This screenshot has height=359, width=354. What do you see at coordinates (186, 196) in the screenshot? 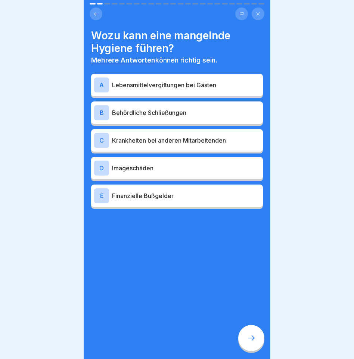
I see `p: Finanzielle Bußgelder` at bounding box center [186, 196].